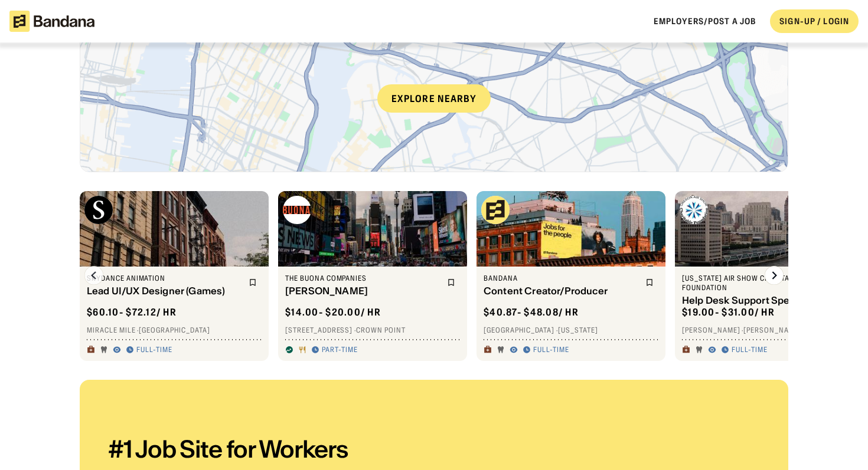 Image resolution: width=868 pixels, height=470 pixels. Describe the element at coordinates (333, 312) in the screenshot. I see `div: $ 14.00 - $20.00 / hr` at that location.